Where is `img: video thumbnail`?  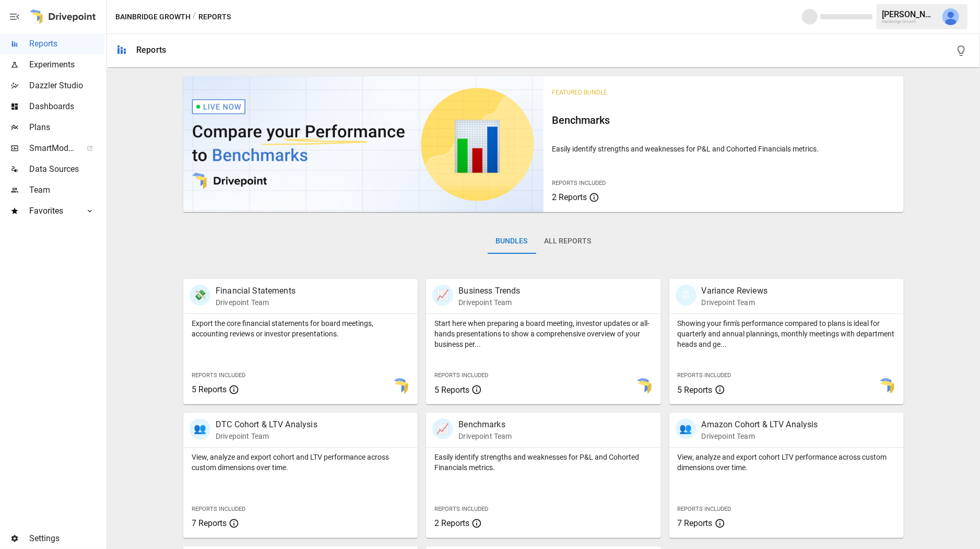 img: video thumbnail is located at coordinates (363, 144).